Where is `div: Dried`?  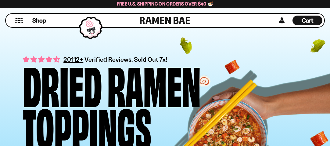 div: Dried is located at coordinates (62, 83).